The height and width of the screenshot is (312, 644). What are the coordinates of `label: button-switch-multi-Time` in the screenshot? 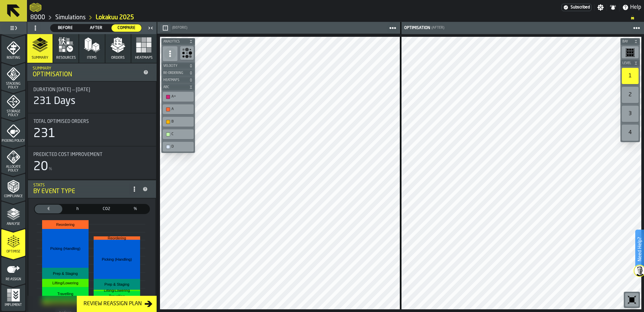 It's located at (78, 209).